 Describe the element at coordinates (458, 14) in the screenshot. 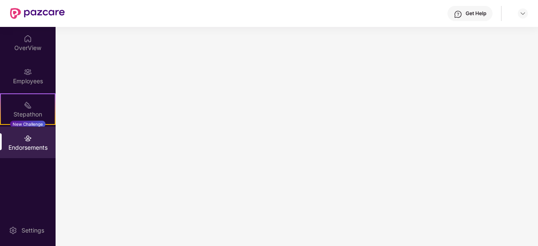

I see `img: svg+xml;base64,PHN2ZyBpZD0iSGVscC0zMngzMiIgeG1sbnM9Imh0dHA6Ly93d3cudzMub3JnLzIwMDAvc3ZnIiB3aWR0aD...` at that location.